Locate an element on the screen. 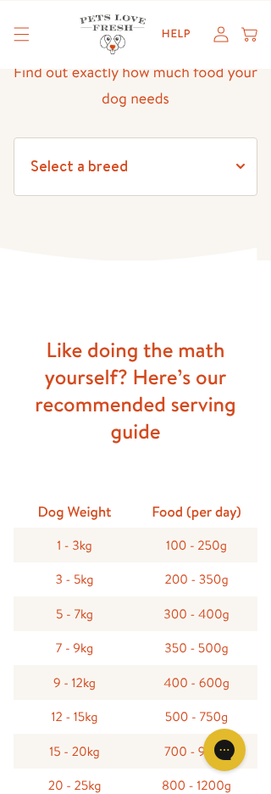 The height and width of the screenshot is (794, 271). div: 400 - 600g is located at coordinates (197, 682).